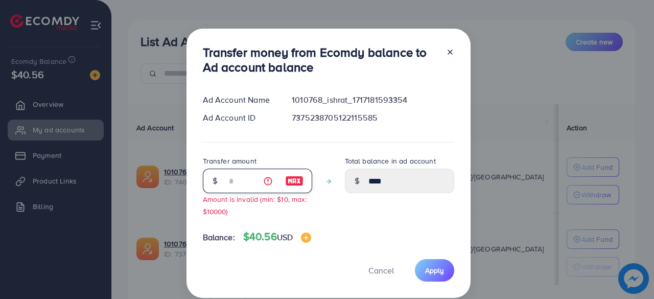 This screenshot has width=654, height=299. What do you see at coordinates (390, 161) in the screenshot?
I see `label: Total balance in ad account` at bounding box center [390, 161].